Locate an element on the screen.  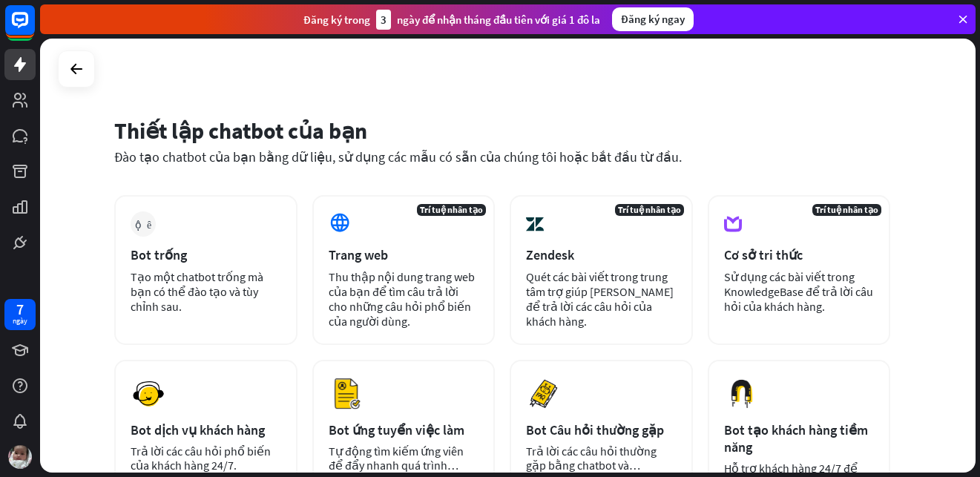
font: Trả lời các câu hỏi phổ biến của khách hàng 24/7. is located at coordinates (201, 457).